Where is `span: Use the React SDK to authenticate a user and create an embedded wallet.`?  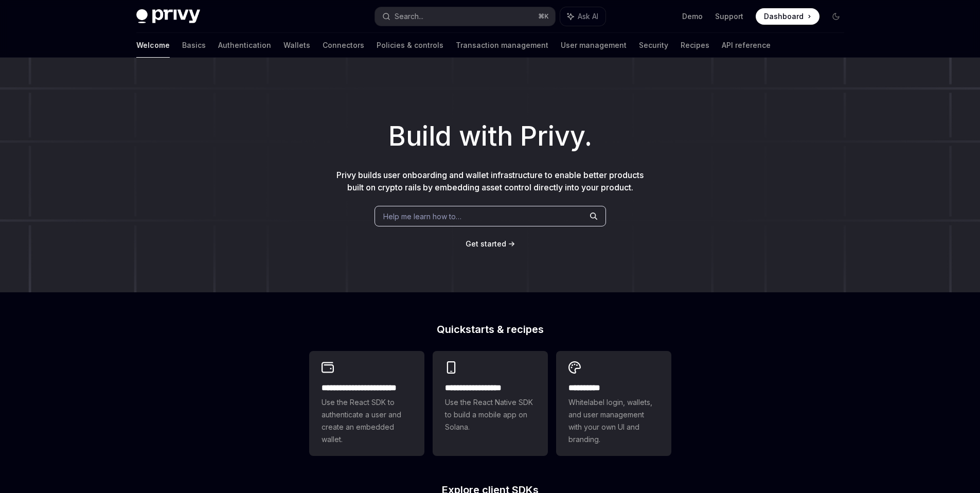 span: Use the React SDK to authenticate a user and create an embedded wallet. is located at coordinates (367, 421).